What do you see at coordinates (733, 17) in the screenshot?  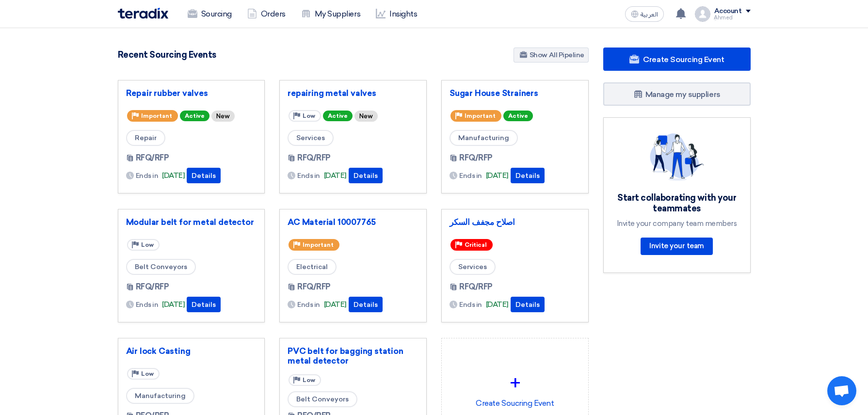 I see `div: ِAhmed` at bounding box center [733, 17].